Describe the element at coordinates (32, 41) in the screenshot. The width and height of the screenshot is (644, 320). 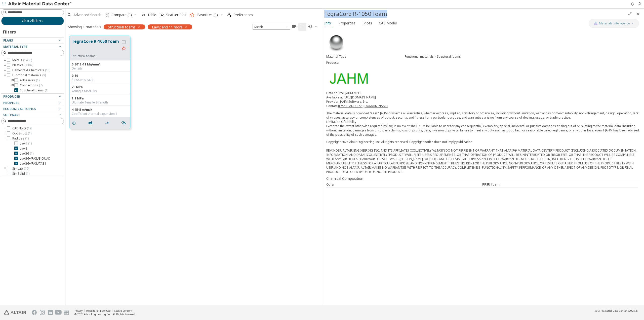
I see `button: Flags` at that location.